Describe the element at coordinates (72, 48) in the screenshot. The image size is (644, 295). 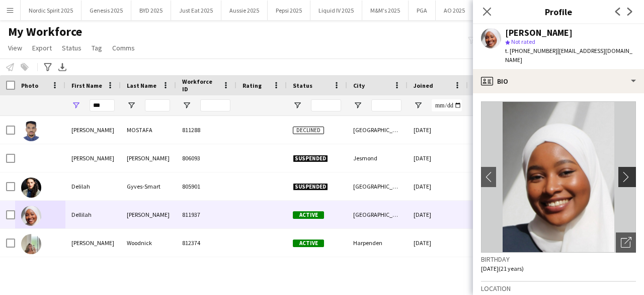
I see `a: Status` at that location.